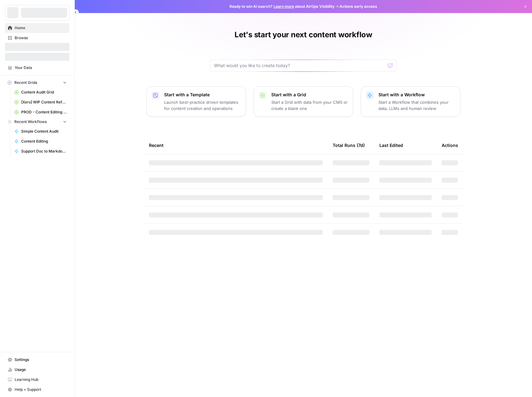 The width and height of the screenshot is (532, 397). I want to click on span: Recent Grids, so click(26, 83).